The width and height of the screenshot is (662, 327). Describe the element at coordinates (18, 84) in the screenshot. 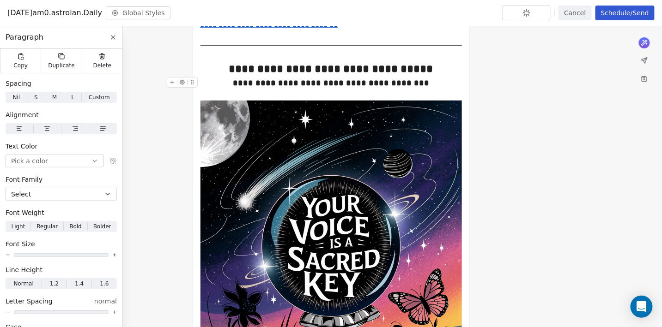

I see `span: Spacing` at that location.